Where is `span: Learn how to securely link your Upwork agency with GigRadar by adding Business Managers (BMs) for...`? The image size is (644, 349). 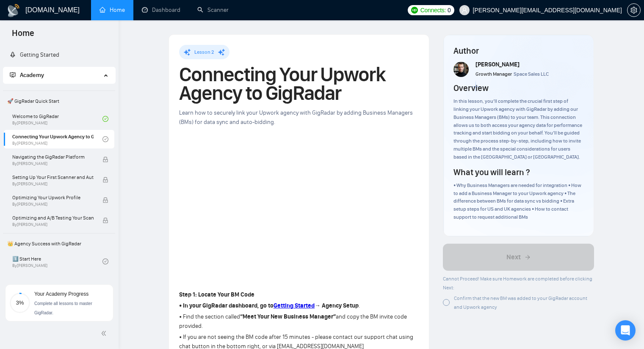
span: Learn how to securely link your Upwork agency with GigRadar by adding Business Managers (BMs) for... is located at coordinates (296, 117).